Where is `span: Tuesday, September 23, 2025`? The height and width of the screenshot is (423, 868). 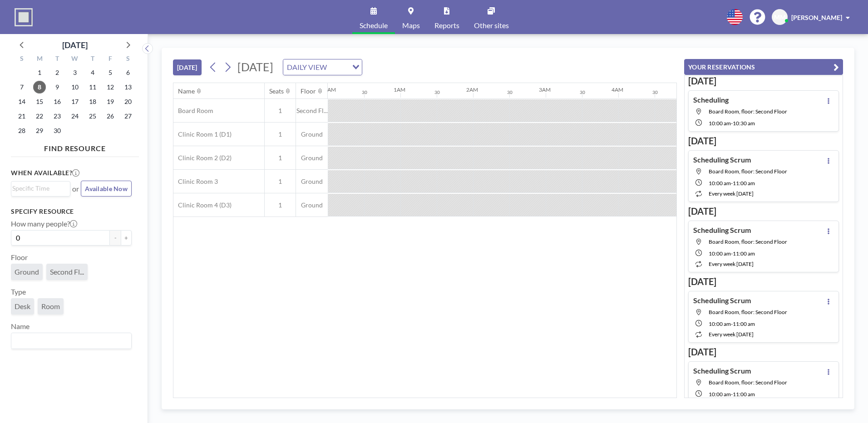 span: Tuesday, September 23, 2025 is located at coordinates (57, 116).